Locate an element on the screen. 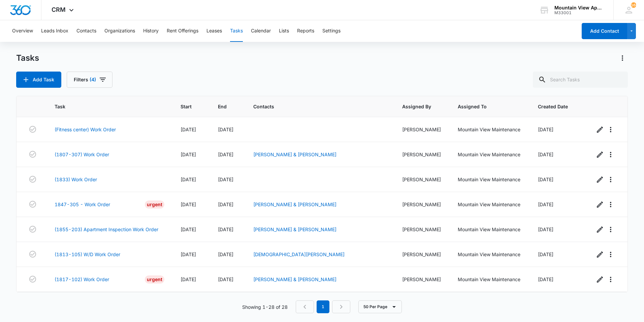 Image resolution: width=644 pixels, height=322 pixels. a: (1855-203) Apartment Inspection Work Order is located at coordinates (106, 229).